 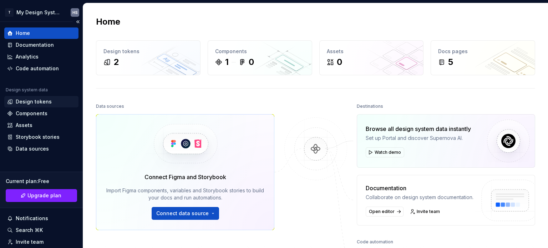 What do you see at coordinates (41, 125) in the screenshot?
I see `a: Assets` at bounding box center [41, 125].